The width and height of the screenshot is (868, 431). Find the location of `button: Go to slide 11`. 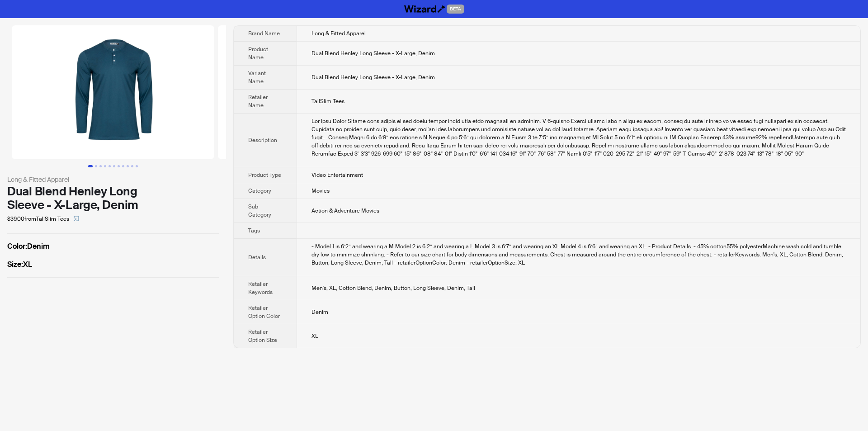

button: Go to slide 11 is located at coordinates (136, 166).